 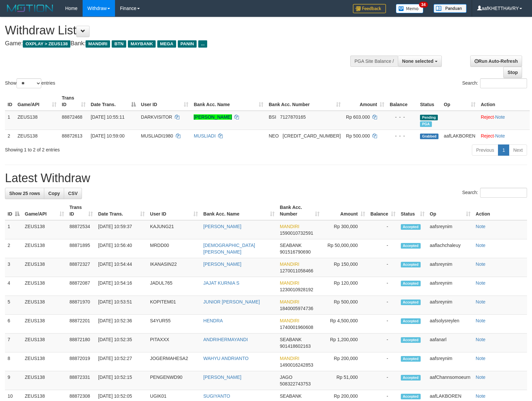 What do you see at coordinates (81, 286) in the screenshot?
I see `td: 88872087` at bounding box center [81, 286].